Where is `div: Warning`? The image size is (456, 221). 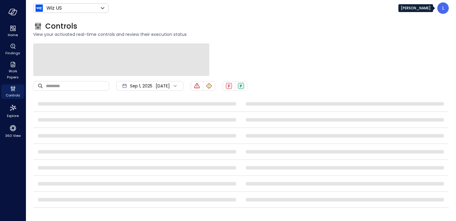
div: Warning is located at coordinates (209, 86).